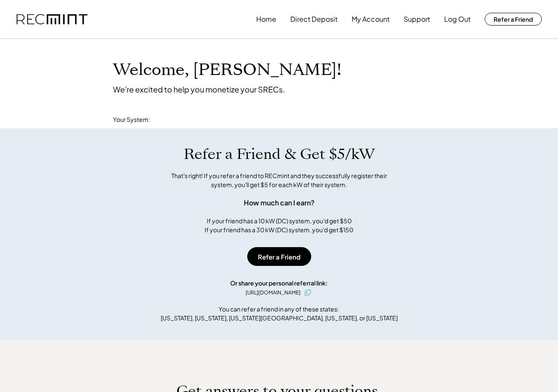 This screenshot has width=558, height=392. Describe the element at coordinates (279, 283) in the screenshot. I see `div: Or share your personal referral link:` at that location.